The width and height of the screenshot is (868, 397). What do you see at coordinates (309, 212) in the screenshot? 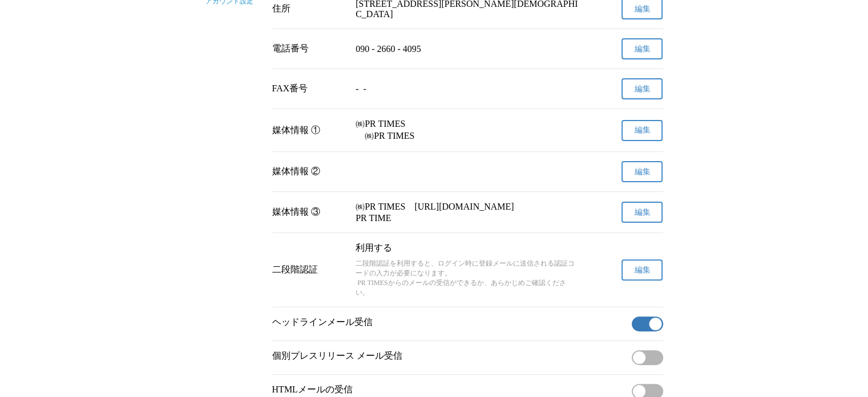
I see `div: 媒体情報 ③` at bounding box center [309, 212].